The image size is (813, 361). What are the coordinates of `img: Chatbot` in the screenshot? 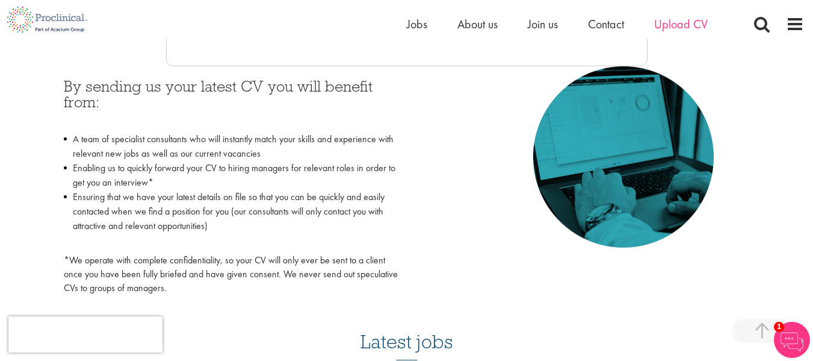 It's located at (792, 340).